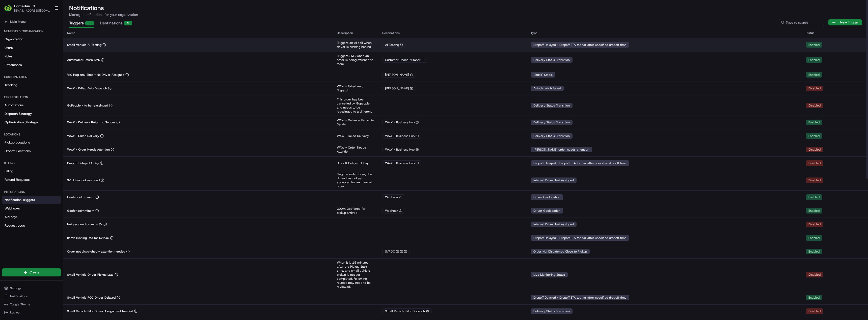 The image size is (868, 320). I want to click on p: Automated Return SMS, so click(83, 60).